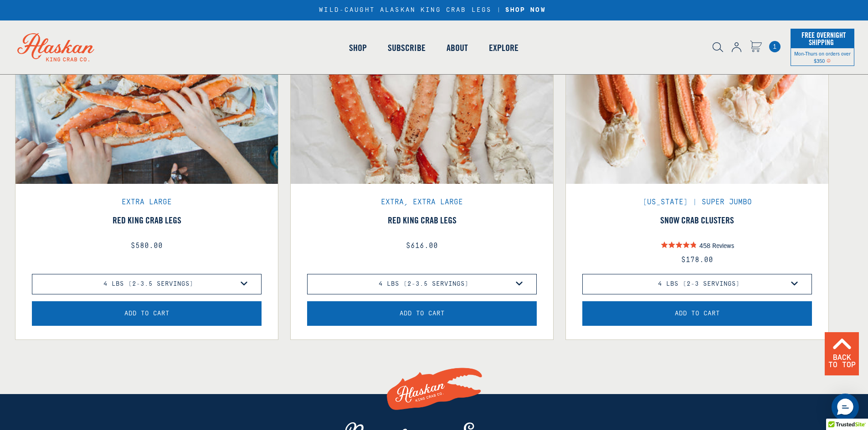 Image resolution: width=868 pixels, height=430 pixels. Describe the element at coordinates (823, 39) in the screenshot. I see `span: Free Overnight Shipping` at that location.